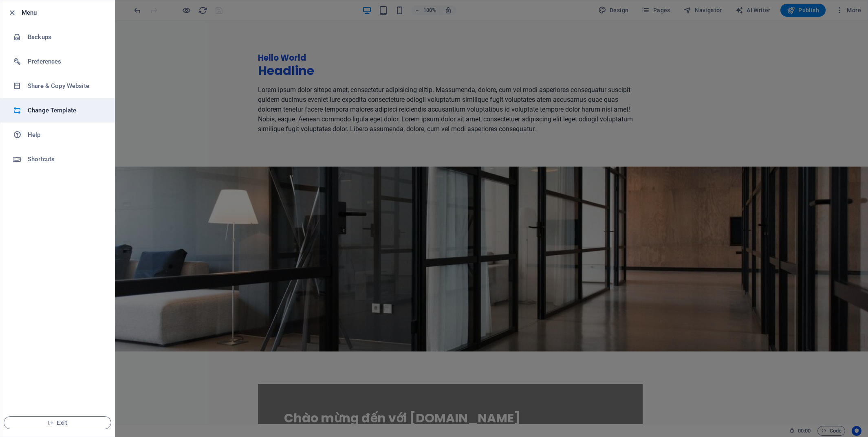  What do you see at coordinates (65, 62) in the screenshot?
I see `h6: Preferences` at bounding box center [65, 62].